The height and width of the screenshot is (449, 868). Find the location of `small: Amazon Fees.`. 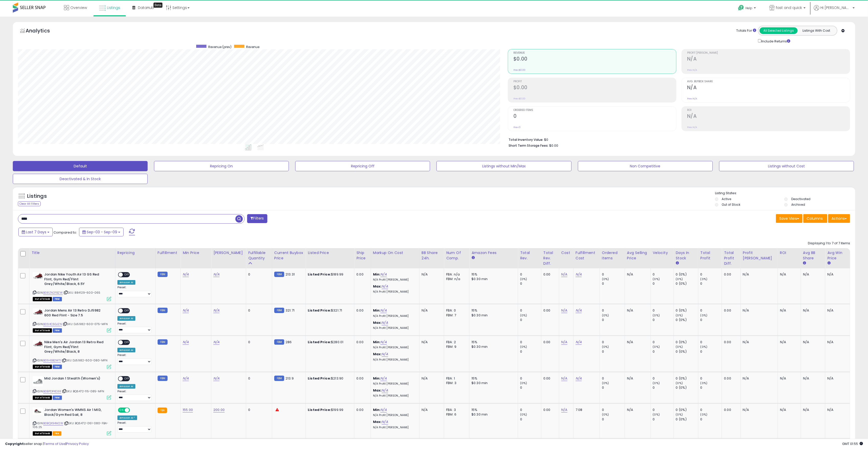

small: Amazon Fees. is located at coordinates (473, 258).